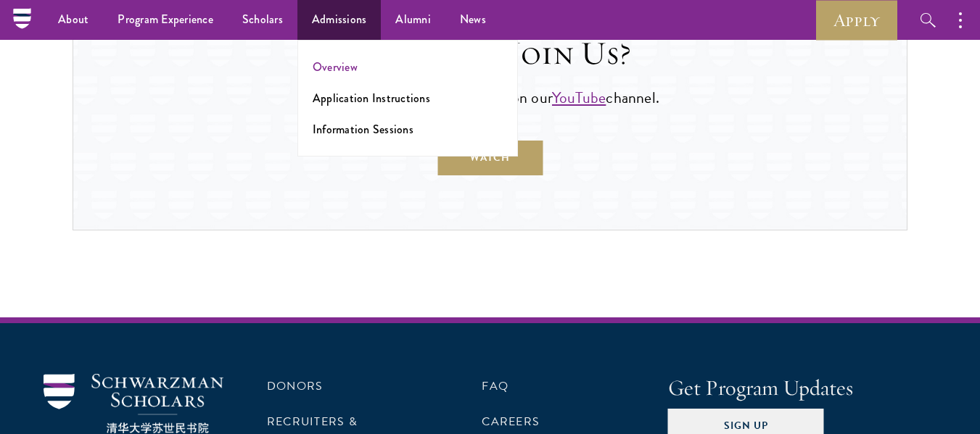 Image resolution: width=980 pixels, height=434 pixels. I want to click on h4: Get Program Updates, so click(802, 389).